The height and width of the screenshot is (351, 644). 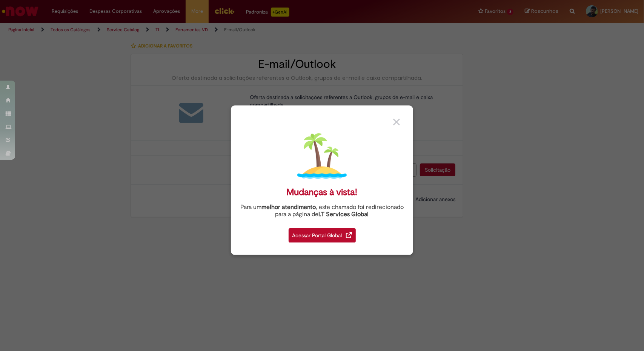 I want to click on a: I.T Services Global, so click(x=343, y=212).